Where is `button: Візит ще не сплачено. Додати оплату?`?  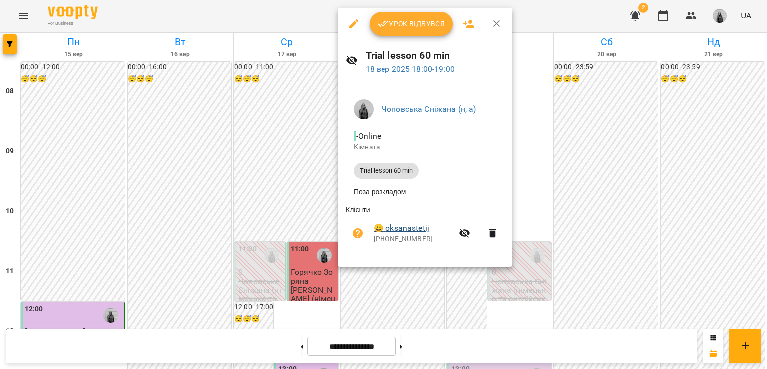 button: Візит ще не сплачено. Додати оплату? is located at coordinates (358, 233).